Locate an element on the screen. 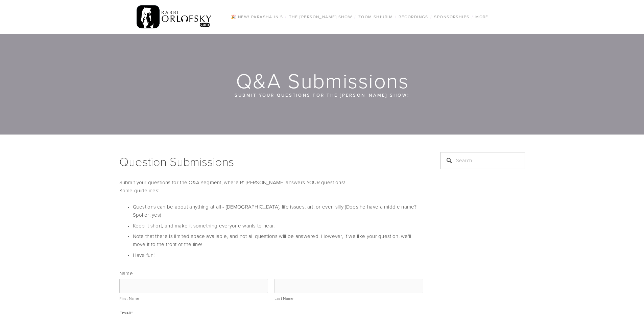 This screenshot has height=314, width=644. a: 🎉 NEW! Parasha in 5 is located at coordinates (257, 17).